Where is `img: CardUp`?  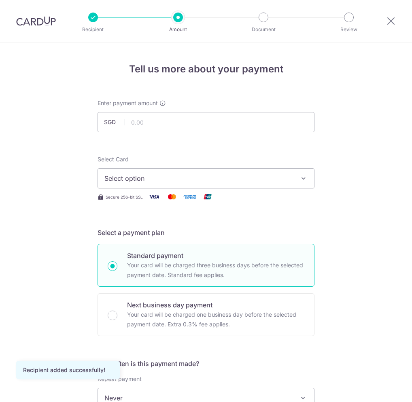 img: CardUp is located at coordinates (36, 21).